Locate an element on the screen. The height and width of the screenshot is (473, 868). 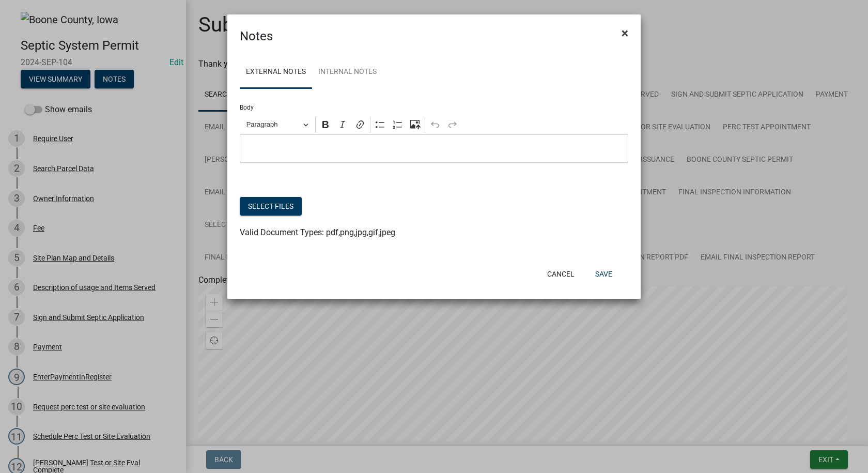
button: Paragraph, Heading is located at coordinates (277, 125).